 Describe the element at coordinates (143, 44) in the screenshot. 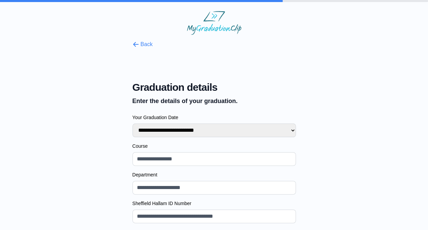

I see `button: Back` at that location.